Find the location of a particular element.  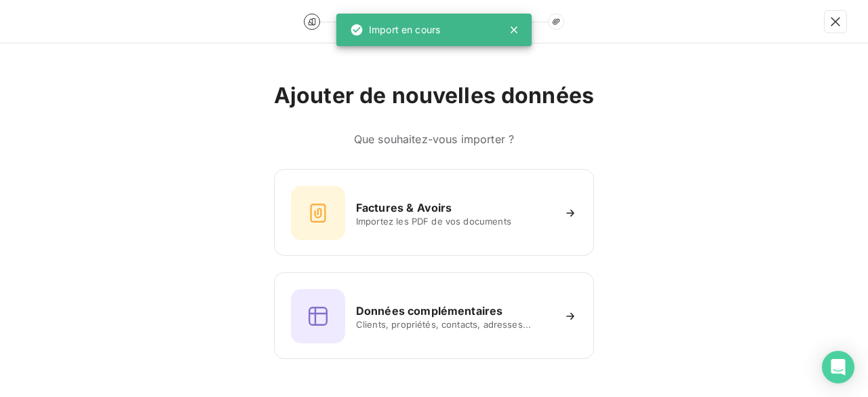

h6: Que souhaitez-vous importer ? is located at coordinates (434, 139).